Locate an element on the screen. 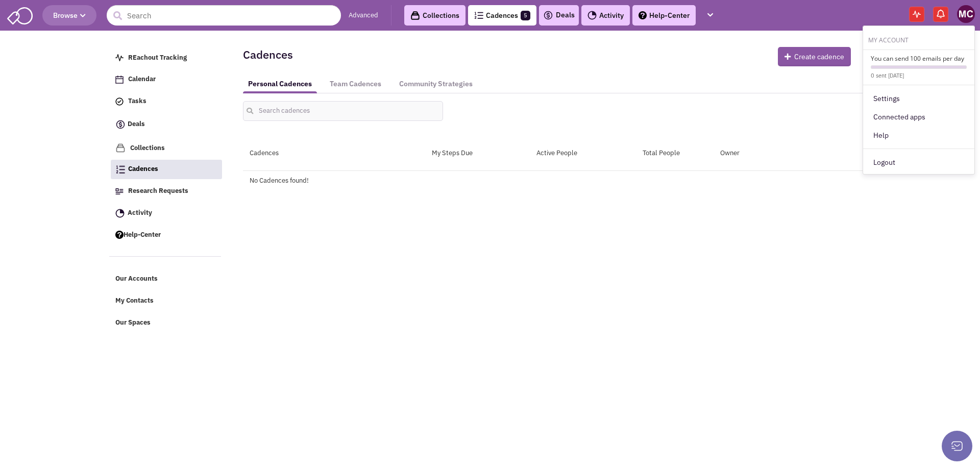  div: Active People is located at coordinates (556, 153).